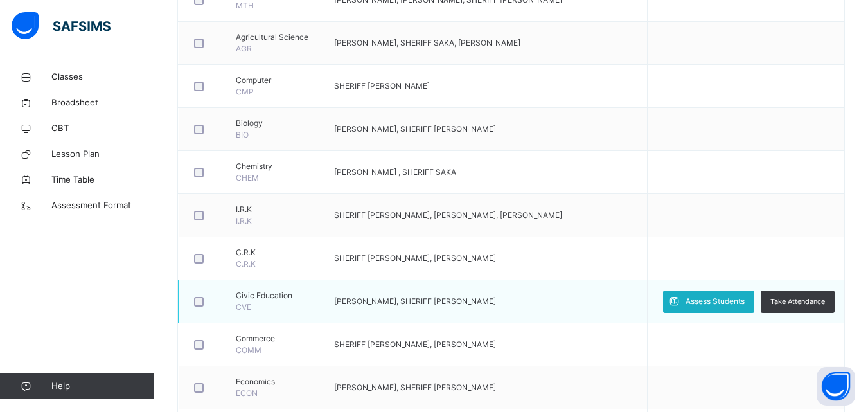 The height and width of the screenshot is (412, 868). I want to click on span: MTH, so click(245, 5).